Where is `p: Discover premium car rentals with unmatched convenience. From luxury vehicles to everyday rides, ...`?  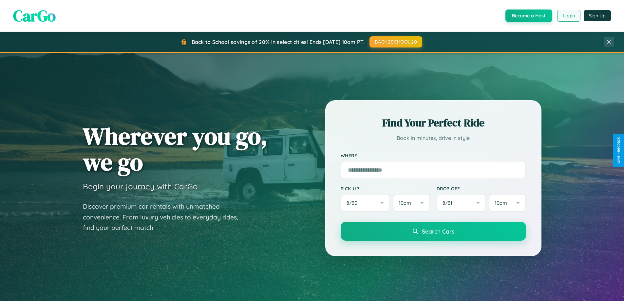
p: Discover premium car rentals with unmatched convenience. From luxury vehicles to everyday rides, ... is located at coordinates (165, 217).